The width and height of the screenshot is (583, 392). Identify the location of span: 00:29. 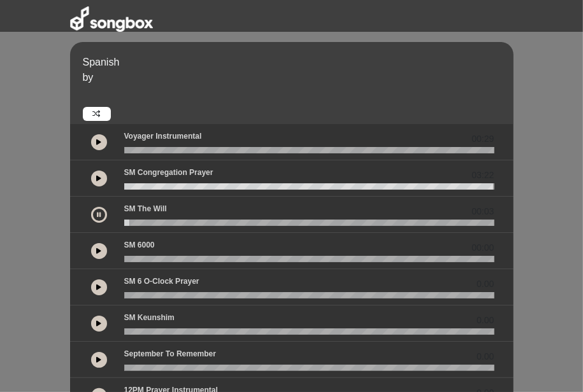
(482, 139).